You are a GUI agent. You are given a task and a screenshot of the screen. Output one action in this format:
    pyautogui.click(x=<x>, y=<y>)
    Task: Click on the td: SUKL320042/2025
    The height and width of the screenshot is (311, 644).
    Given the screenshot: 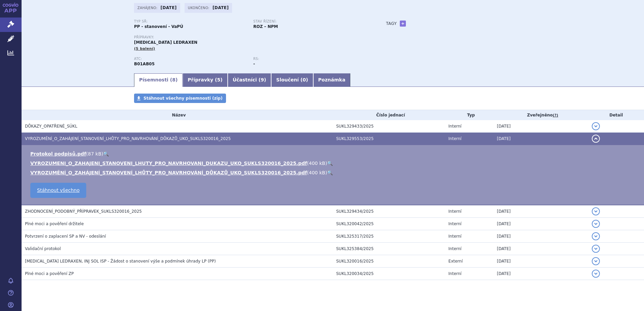 What is the action you would take?
    pyautogui.click(x=389, y=224)
    